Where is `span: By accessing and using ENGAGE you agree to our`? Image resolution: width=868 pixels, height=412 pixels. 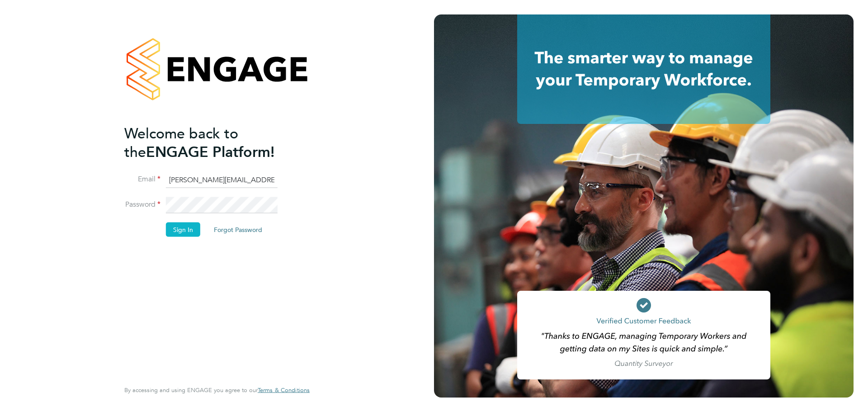 span: By accessing and using ENGAGE you agree to our is located at coordinates (217, 390).